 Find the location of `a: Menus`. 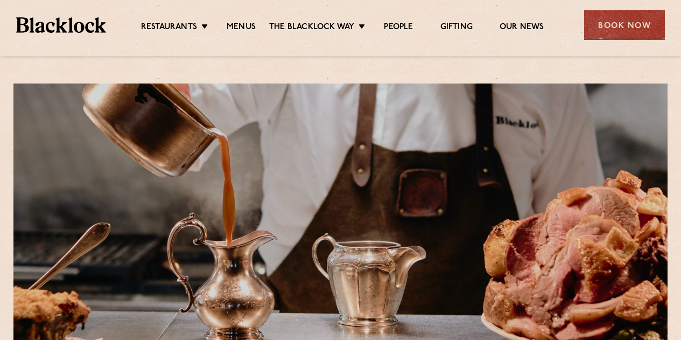

a: Menus is located at coordinates (241, 28).